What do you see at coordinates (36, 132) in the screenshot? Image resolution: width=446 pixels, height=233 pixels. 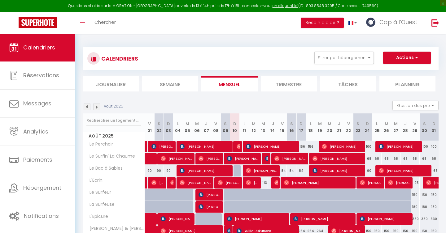 I see `span: Analytics` at bounding box center [36, 132].